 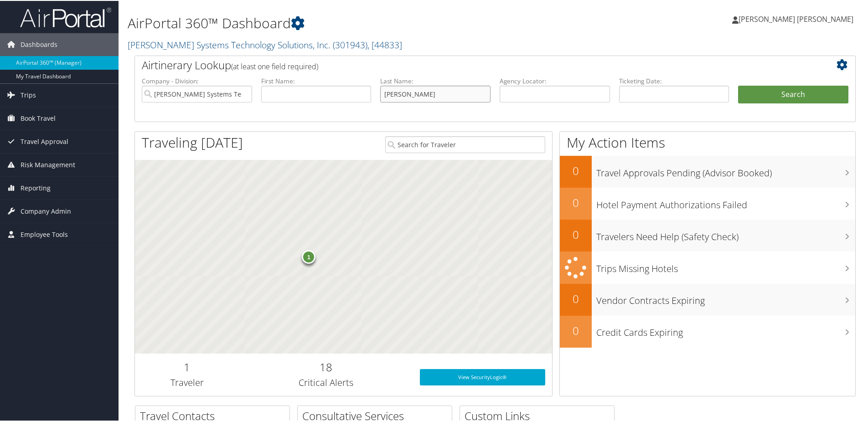 What do you see at coordinates (187, 366) in the screenshot?
I see `h2: 1` at bounding box center [187, 366].